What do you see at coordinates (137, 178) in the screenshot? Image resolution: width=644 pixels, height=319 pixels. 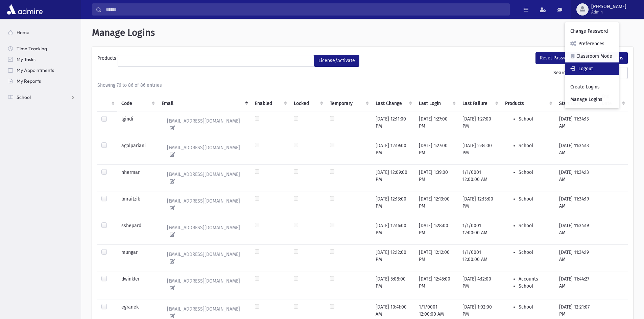 I see `td: nherman` at bounding box center [137, 178].